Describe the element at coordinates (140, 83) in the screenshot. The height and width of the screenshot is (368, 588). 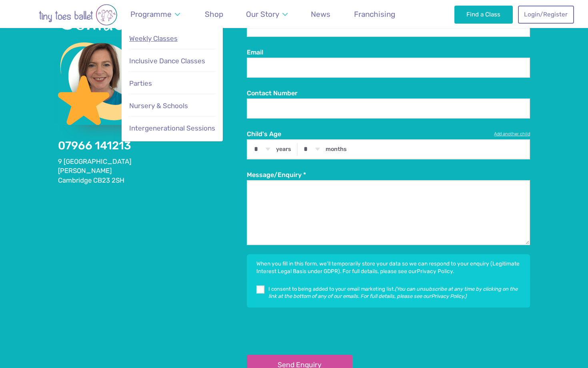
I see `span: Parties` at that location.